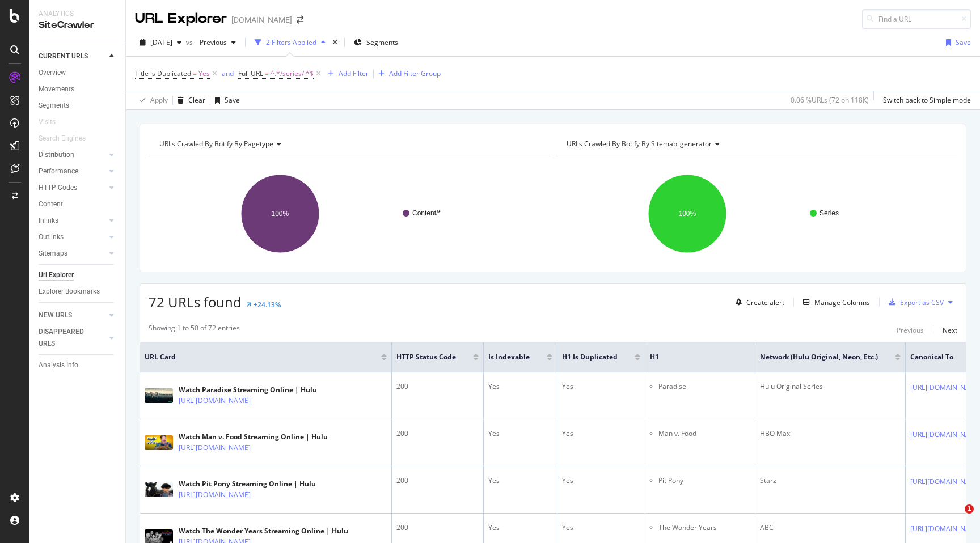  What do you see at coordinates (590, 357) in the screenshot?
I see `span: H1 is Duplicated` at bounding box center [590, 357].